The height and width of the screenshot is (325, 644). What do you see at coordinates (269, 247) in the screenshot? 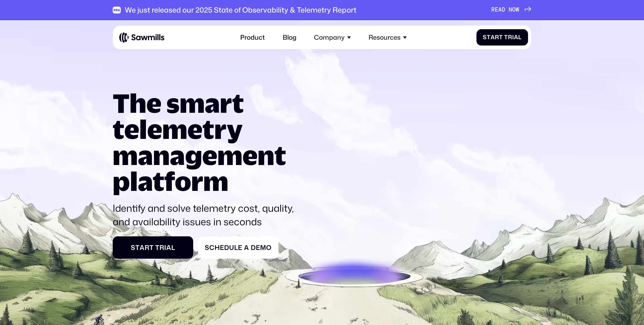
I see `span: o` at bounding box center [269, 247].